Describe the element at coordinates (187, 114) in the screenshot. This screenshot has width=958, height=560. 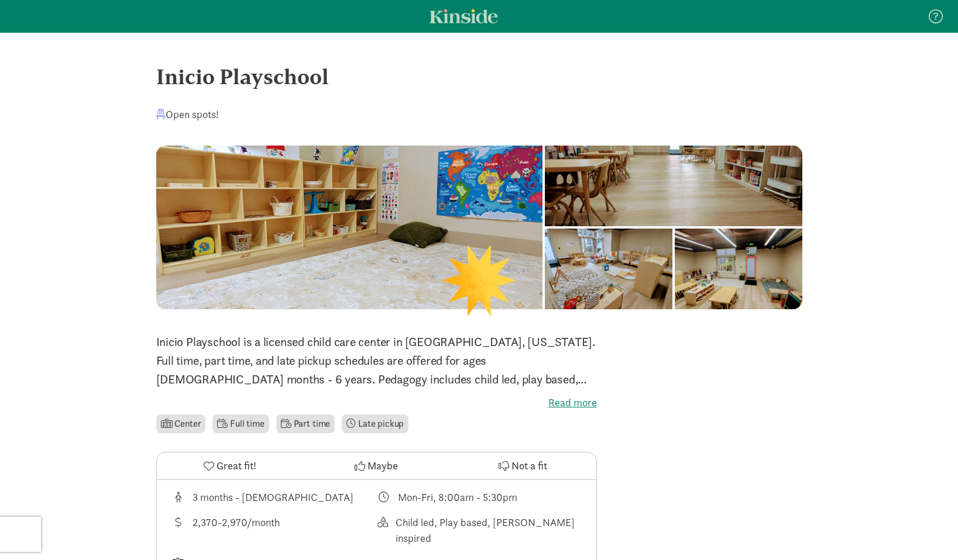
I see `div: Open spots!` at that location.